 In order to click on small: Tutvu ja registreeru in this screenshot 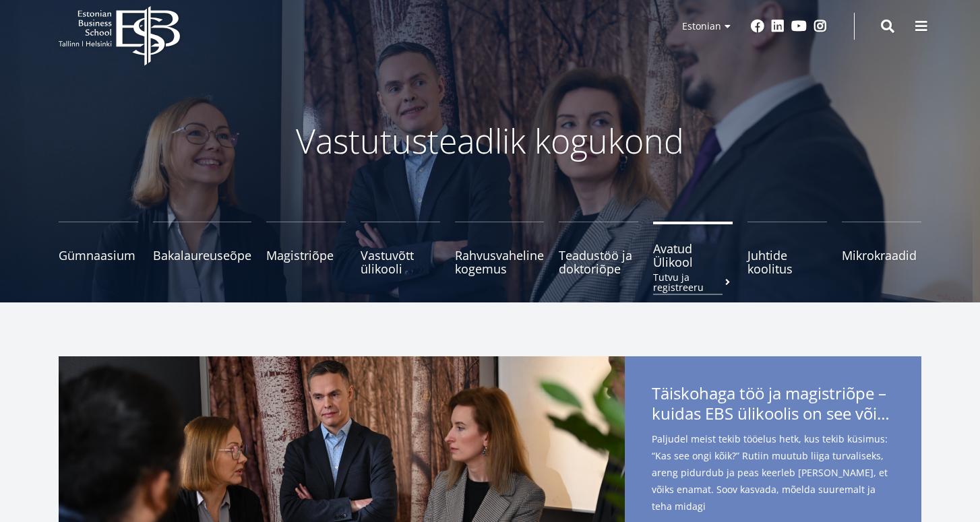, I will do `click(693, 282)`.